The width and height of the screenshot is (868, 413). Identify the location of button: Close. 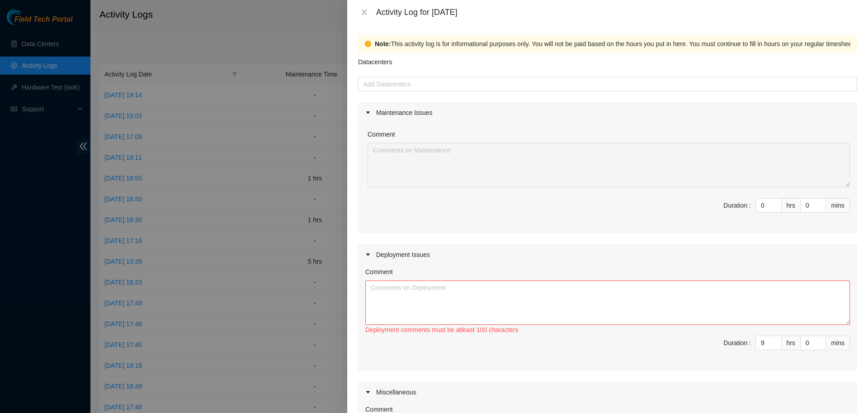
(365, 12).